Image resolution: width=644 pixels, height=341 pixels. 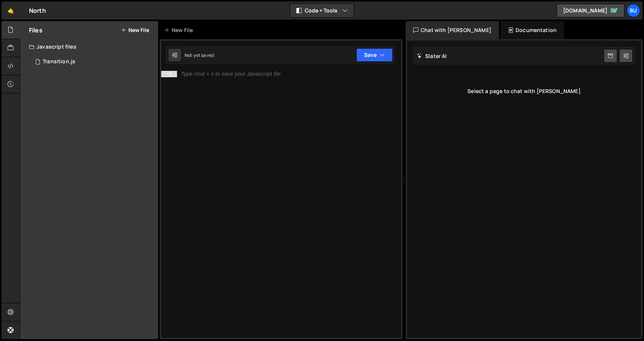 I want to click on h2: Files, so click(x=36, y=30).